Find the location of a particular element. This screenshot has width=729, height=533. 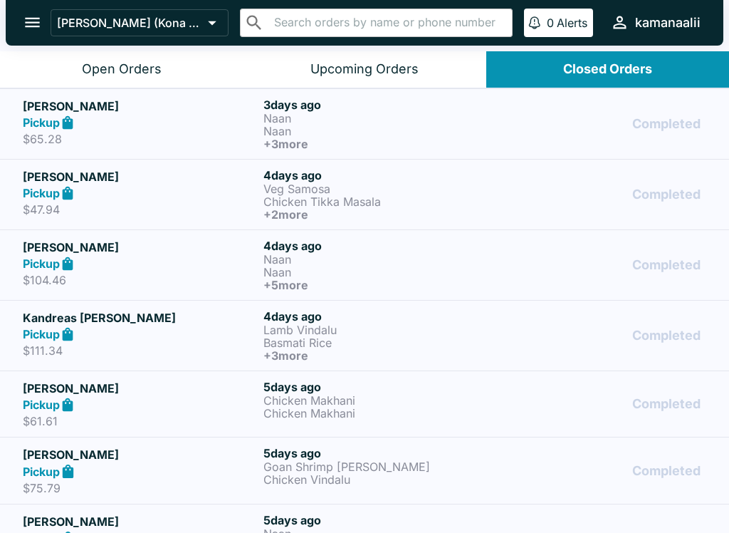

div: Open Orders is located at coordinates (122, 69).